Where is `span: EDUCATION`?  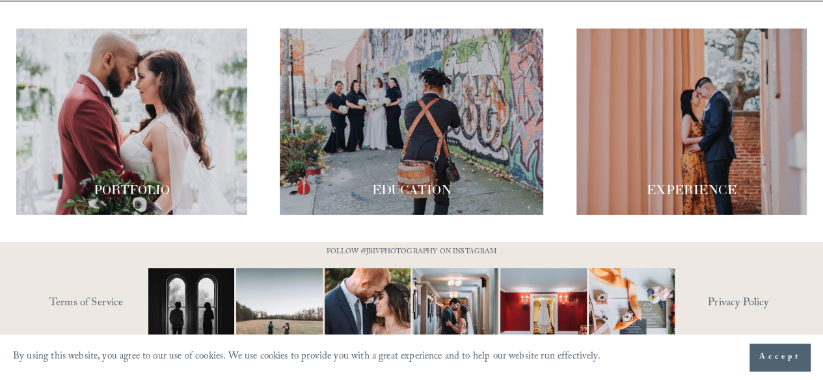 span: EDUCATION is located at coordinates (412, 190).